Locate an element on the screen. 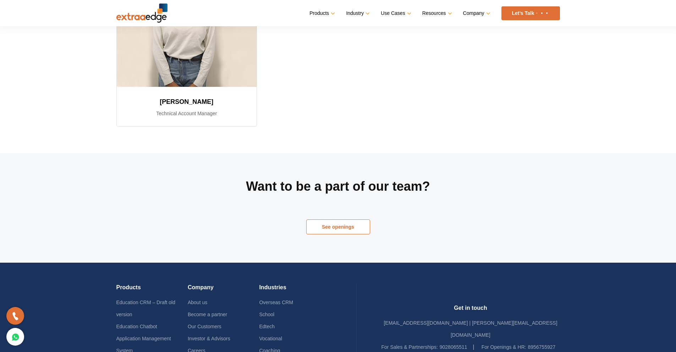 This screenshot has height=352, width=676. a: Use Cases is located at coordinates (395, 13).